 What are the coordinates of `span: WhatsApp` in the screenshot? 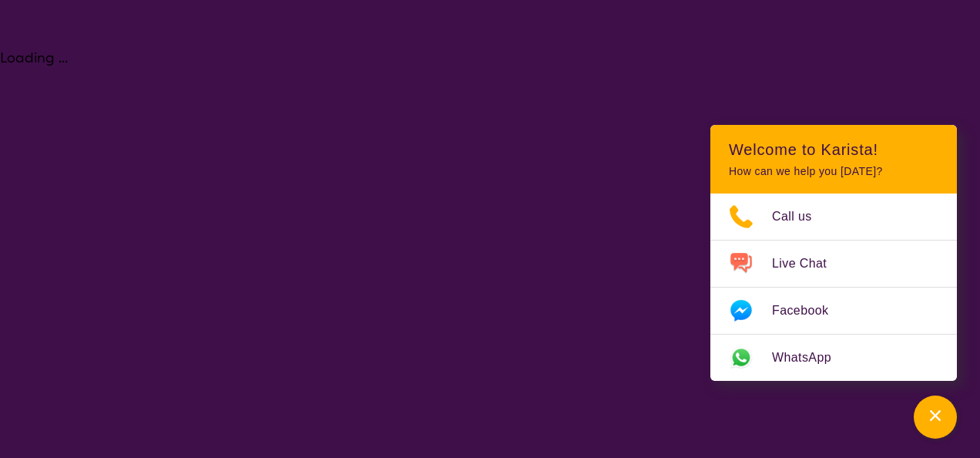 It's located at (811, 358).